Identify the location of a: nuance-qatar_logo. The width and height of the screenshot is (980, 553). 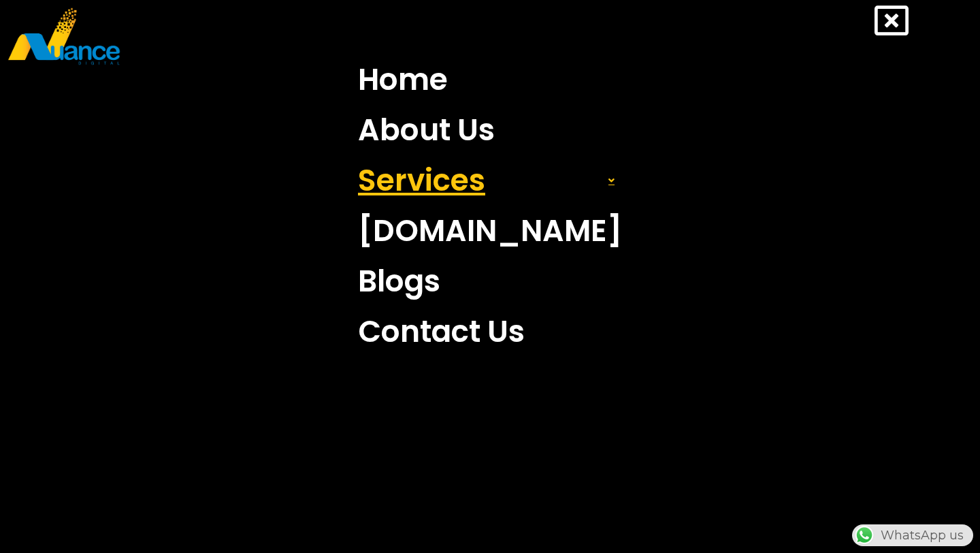
(245, 36).